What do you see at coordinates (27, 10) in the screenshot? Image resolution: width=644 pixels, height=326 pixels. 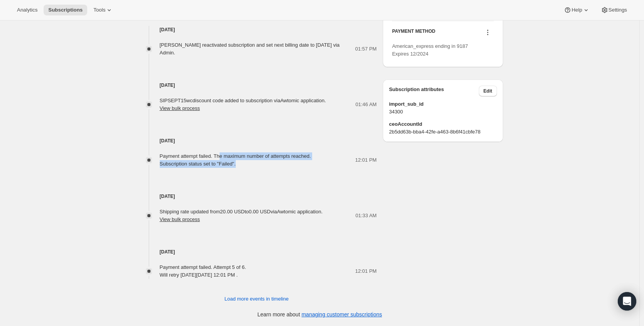 I see `button: Analytics` at bounding box center [27, 10].